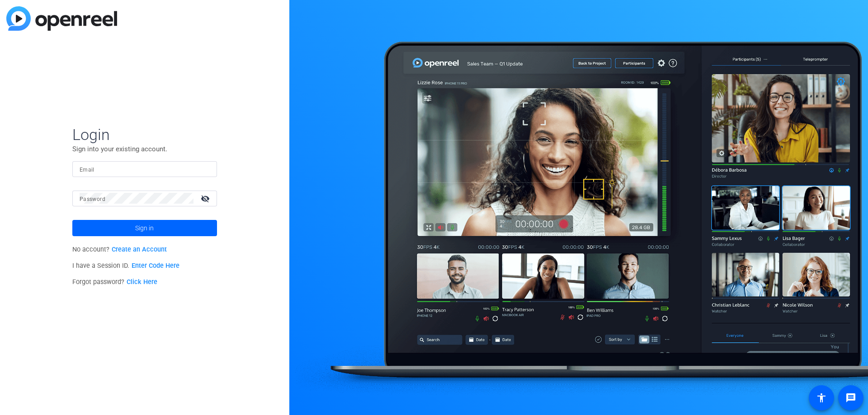 This screenshot has height=415, width=868. I want to click on a: Click Here, so click(142, 282).